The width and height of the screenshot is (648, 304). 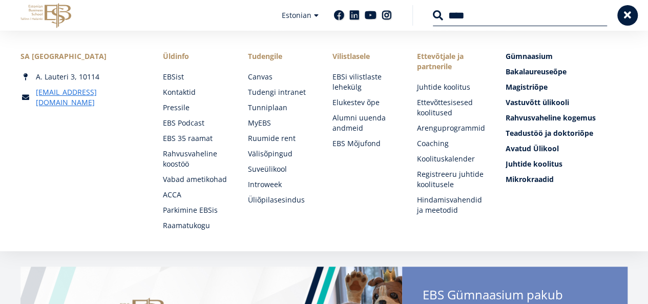 What do you see at coordinates (532, 148) in the screenshot?
I see `span: Avatud Ülikool` at bounding box center [532, 148].